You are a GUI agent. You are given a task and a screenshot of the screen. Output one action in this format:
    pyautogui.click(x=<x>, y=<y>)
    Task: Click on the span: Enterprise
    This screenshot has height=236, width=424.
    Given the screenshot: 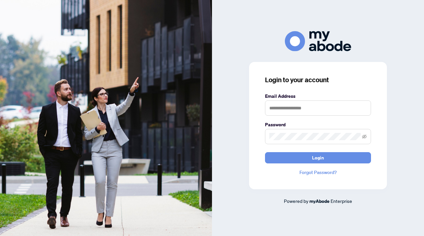 What is the action you would take?
    pyautogui.click(x=341, y=201)
    